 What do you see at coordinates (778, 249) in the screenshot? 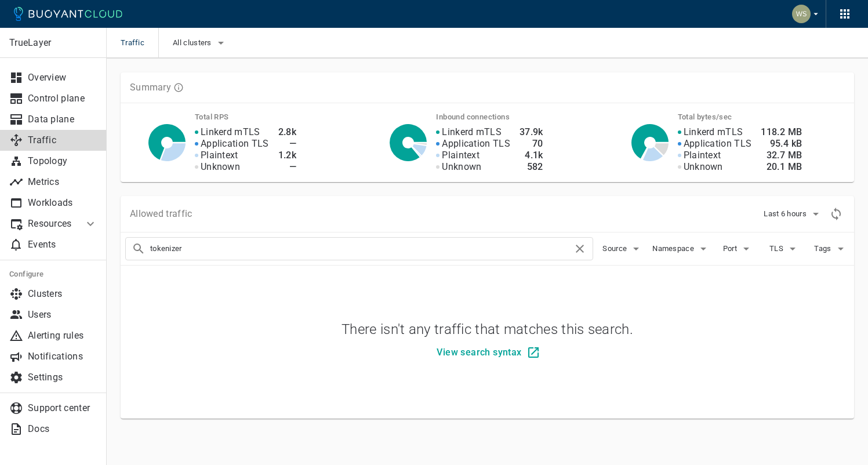
I see `span: TLS` at bounding box center [778, 249].